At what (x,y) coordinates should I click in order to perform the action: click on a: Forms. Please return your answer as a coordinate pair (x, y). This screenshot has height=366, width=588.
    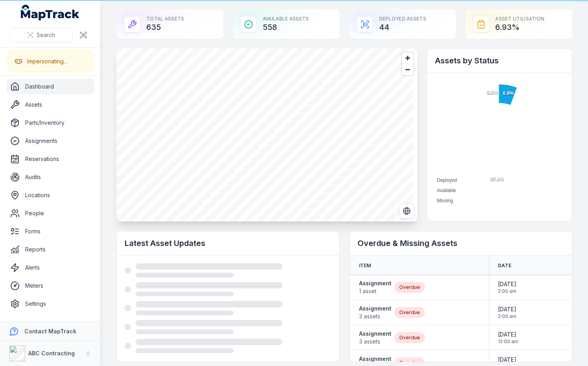
    Looking at the image, I should click on (50, 232).